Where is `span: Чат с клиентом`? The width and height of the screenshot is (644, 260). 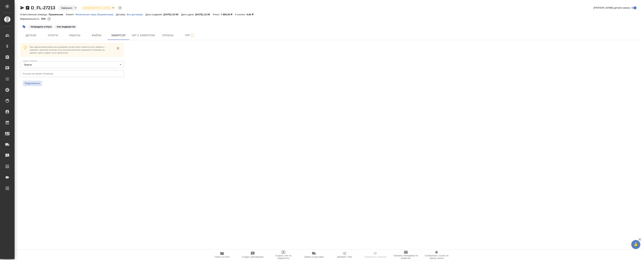 span: Чат с клиентом is located at coordinates (143, 36).